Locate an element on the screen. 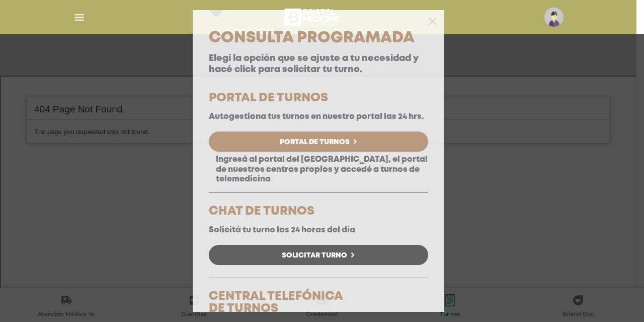 The height and width of the screenshot is (322, 644). h5: CHAT DE TURNOS is located at coordinates (318, 212).